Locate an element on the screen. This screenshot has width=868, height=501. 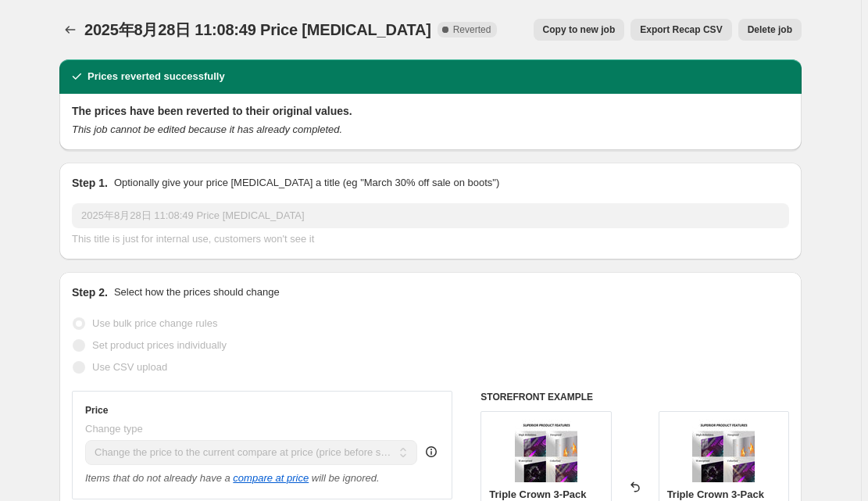
span: Use CSV upload is located at coordinates (130, 367).